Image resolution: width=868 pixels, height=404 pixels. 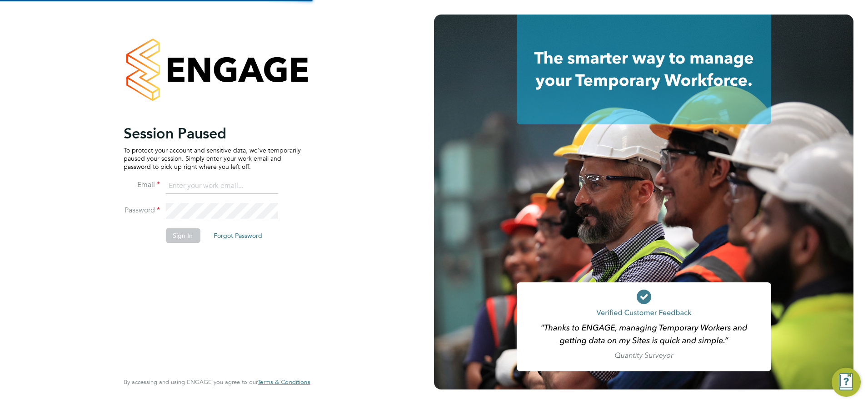 What do you see at coordinates (221, 186) in the screenshot?
I see `input: Enter your work email...` at bounding box center [221, 186].